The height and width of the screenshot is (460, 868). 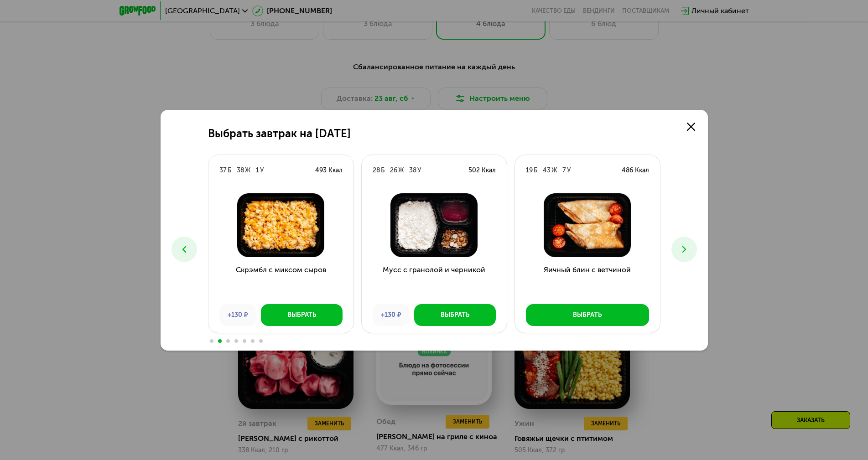 What do you see at coordinates (588, 225) in the screenshot?
I see `img: Яичный блин с ветчиной` at bounding box center [588, 225].